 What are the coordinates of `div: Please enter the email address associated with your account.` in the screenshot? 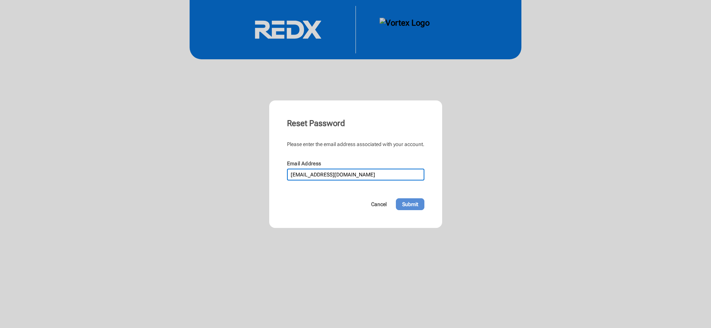 It's located at (355, 144).